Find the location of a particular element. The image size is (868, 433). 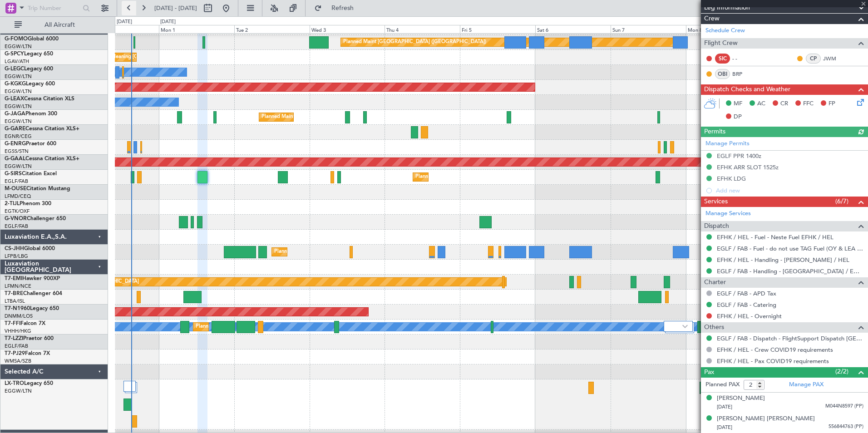

span: 556844763 (PP) is located at coordinates (846, 427).